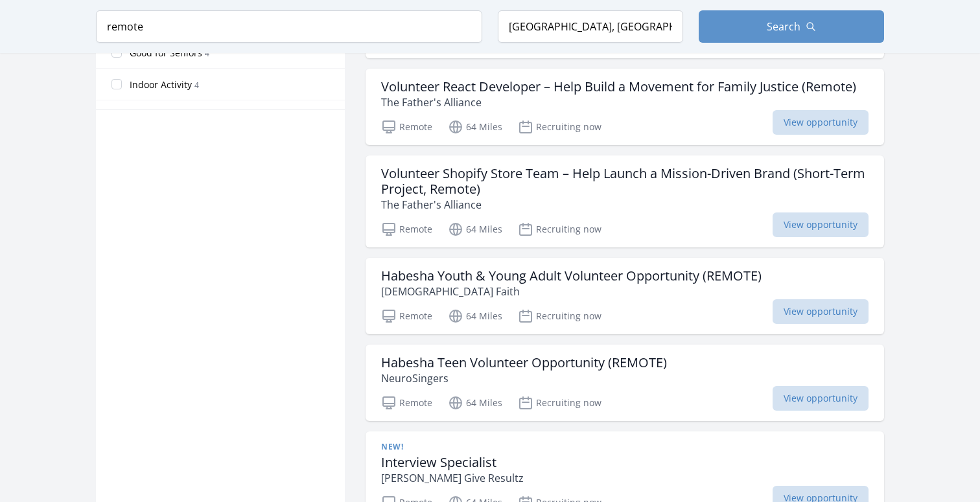  Describe the element at coordinates (625, 383) in the screenshot. I see `a: Habesha Teen Volunteer Opportunity (REMOTE) NeuroSingers Remote 64 Miles Recruiting now View oppo...` at that location.